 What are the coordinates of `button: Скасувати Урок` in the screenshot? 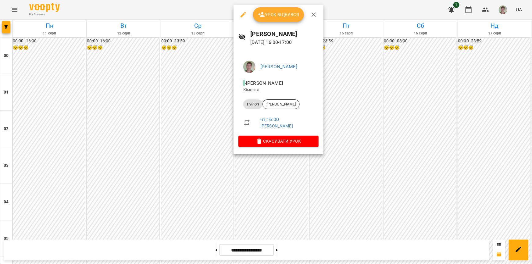 It's located at (278, 141).